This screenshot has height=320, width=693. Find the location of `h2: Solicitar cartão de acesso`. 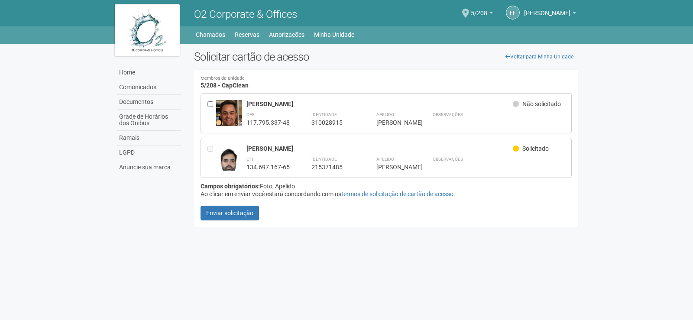

h2: Solicitar cartão de acesso is located at coordinates (386, 57).